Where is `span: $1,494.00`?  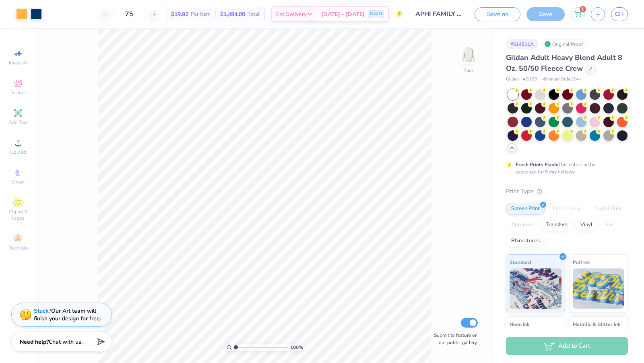
span: $1,494.00 is located at coordinates (233, 14).